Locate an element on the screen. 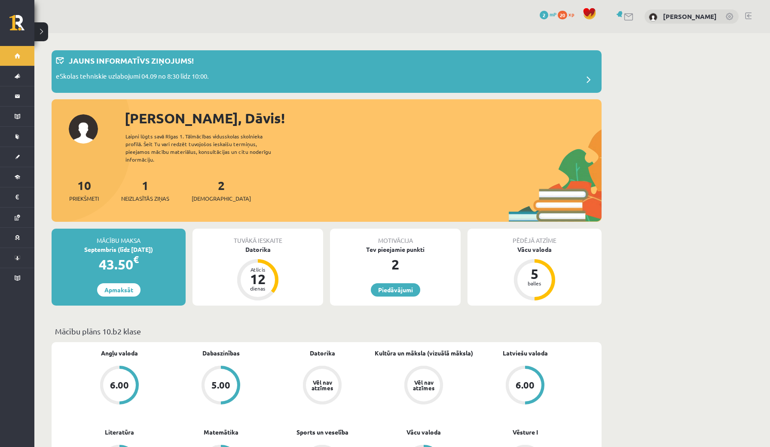 Image resolution: width=770 pixels, height=447 pixels. span: Neizlasītās ziņas is located at coordinates (145, 198).